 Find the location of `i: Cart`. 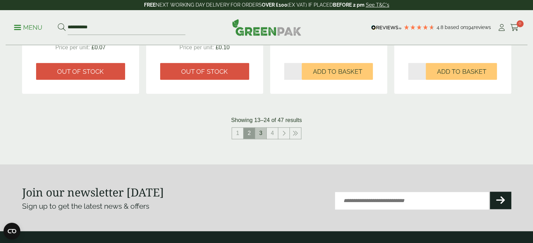

i: Cart is located at coordinates (514, 28).